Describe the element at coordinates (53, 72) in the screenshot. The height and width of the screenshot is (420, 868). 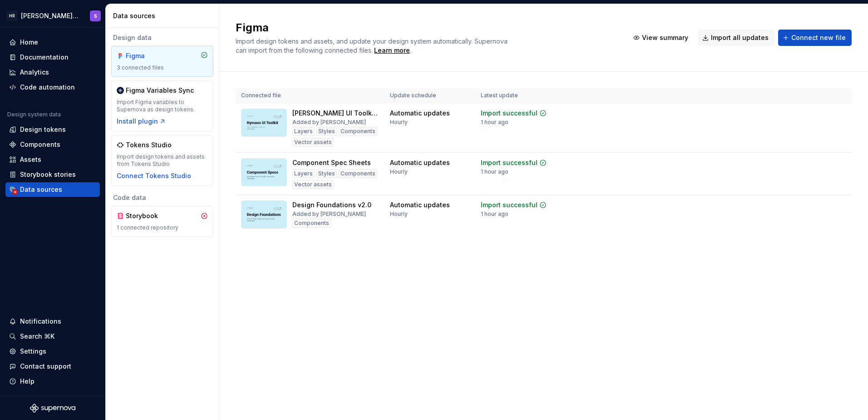
I see `a: Analytics` at that location.